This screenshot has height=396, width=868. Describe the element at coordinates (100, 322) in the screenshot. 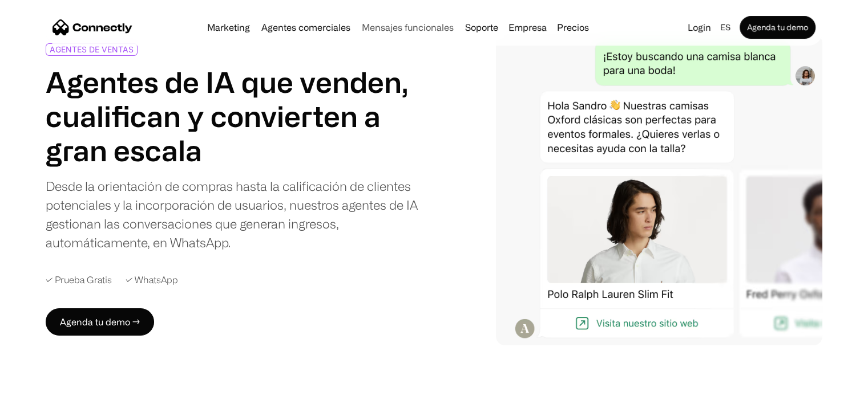

I see `a: Agenda tu demo →` at that location.